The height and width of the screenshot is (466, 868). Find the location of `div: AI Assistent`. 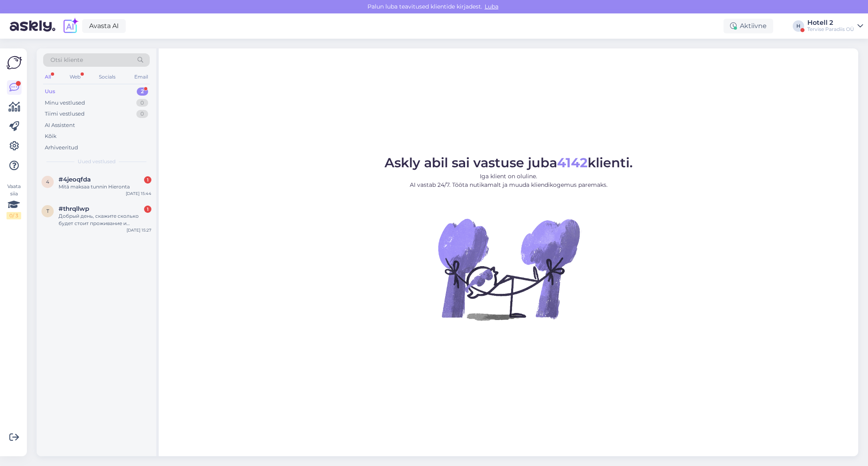

div: AI Assistent is located at coordinates (60, 126).